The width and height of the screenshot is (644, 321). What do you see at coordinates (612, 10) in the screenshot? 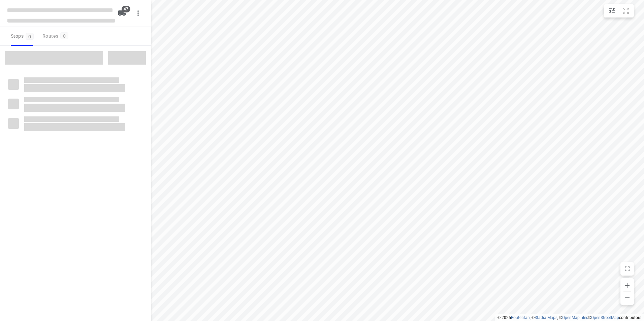
I see `button: Map settings` at bounding box center [612, 10].